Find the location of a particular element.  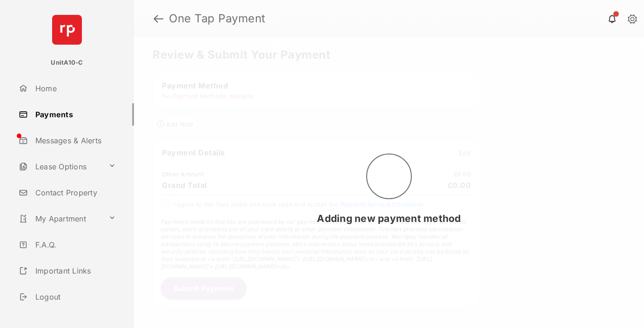

a: Logout is located at coordinates (74, 297).